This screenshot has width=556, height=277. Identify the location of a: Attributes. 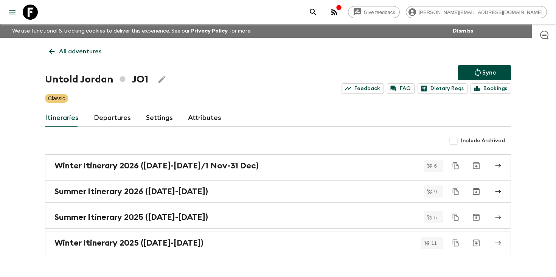
(205, 118).